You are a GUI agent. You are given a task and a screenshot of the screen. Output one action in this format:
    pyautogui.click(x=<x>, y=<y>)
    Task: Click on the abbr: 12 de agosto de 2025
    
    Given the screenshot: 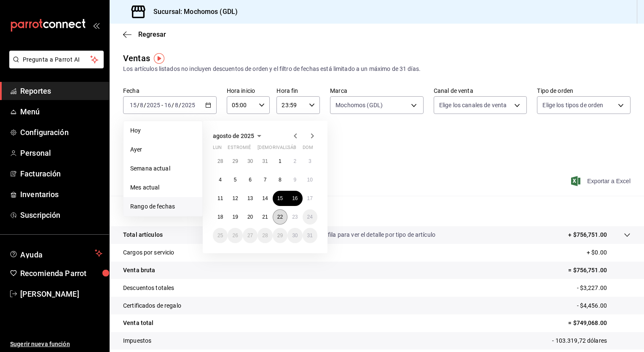 What is the action you would take?
    pyautogui.click(x=235, y=198)
    